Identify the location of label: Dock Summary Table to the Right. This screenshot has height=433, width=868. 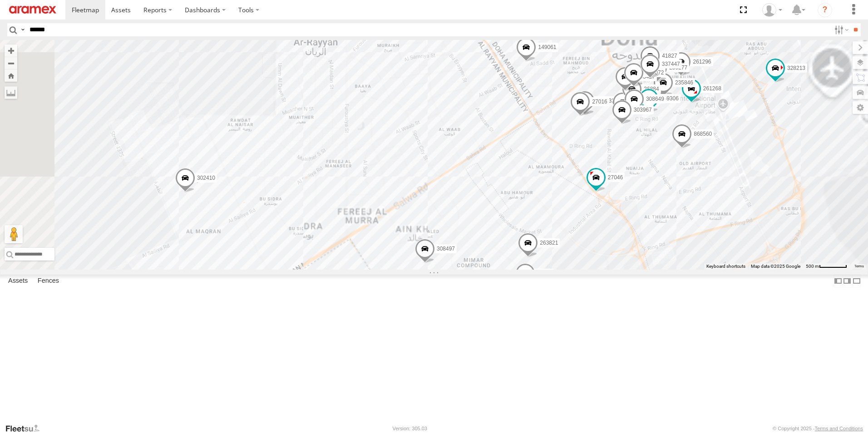
(847, 281).